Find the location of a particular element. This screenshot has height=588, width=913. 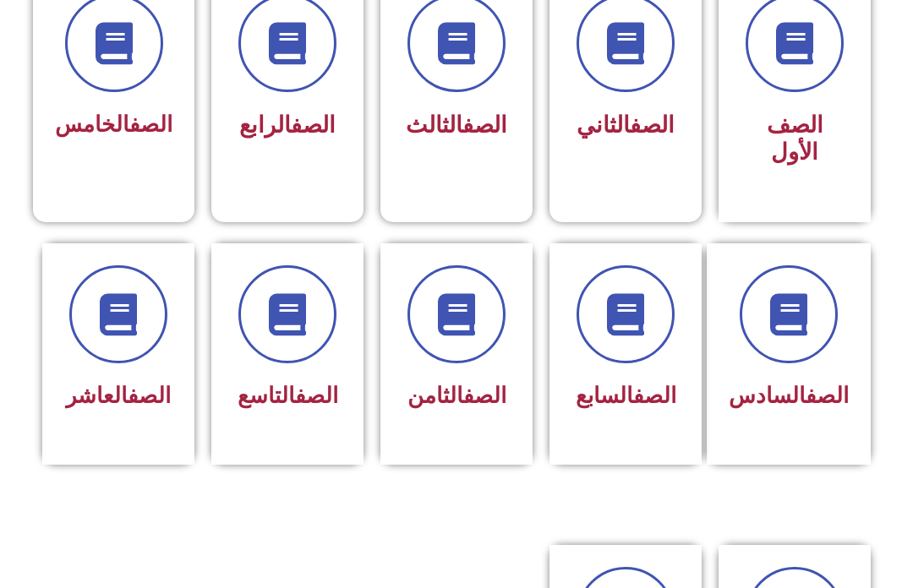

span: التاسع is located at coordinates (287, 396).